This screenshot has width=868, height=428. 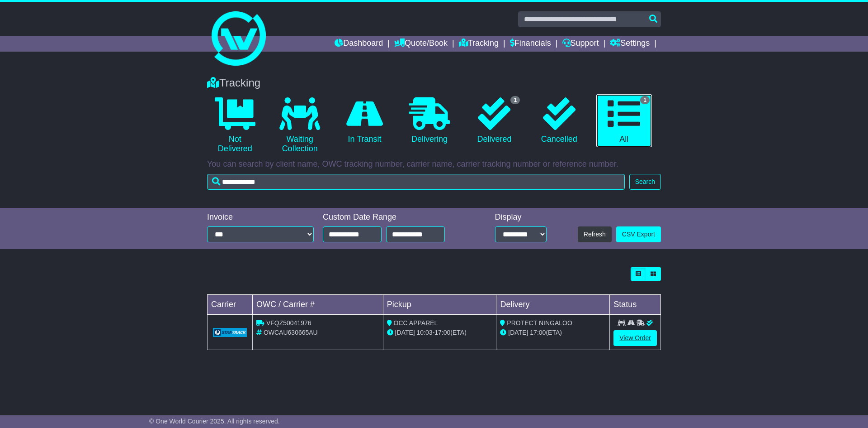 I want to click on span: 10:03, so click(x=425, y=332).